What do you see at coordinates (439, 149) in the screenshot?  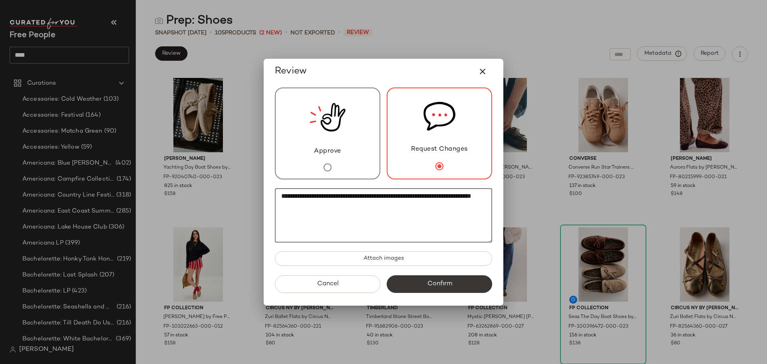 I see `span: Request Changes` at bounding box center [439, 149].